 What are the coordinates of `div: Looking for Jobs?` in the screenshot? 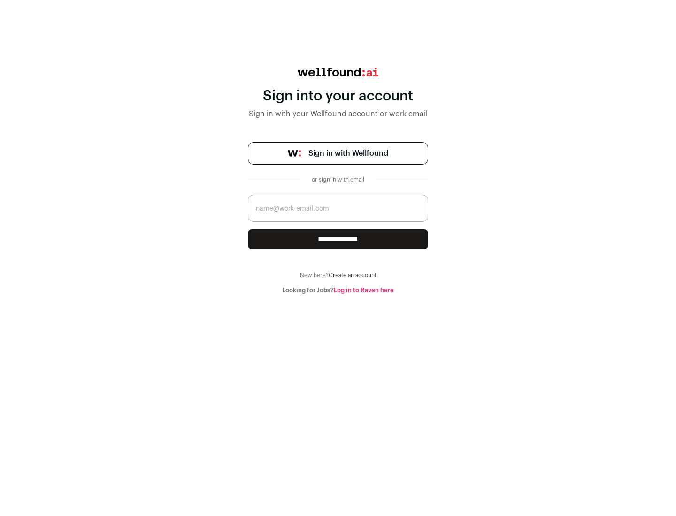 It's located at (338, 290).